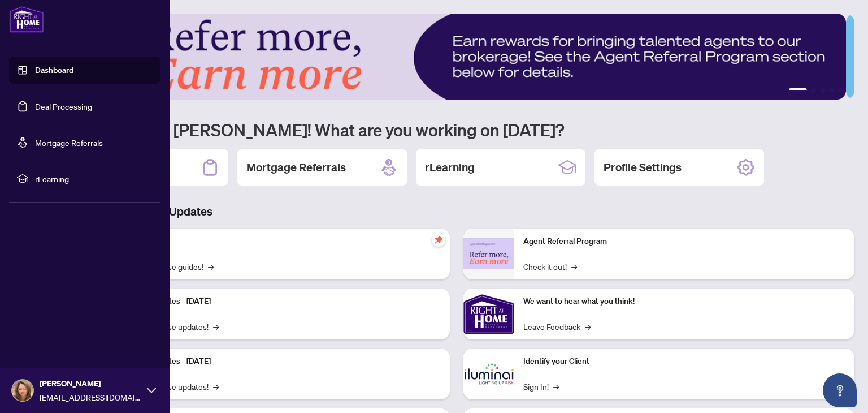 This screenshot has width=868, height=413. I want to click on a: Dashboard, so click(54, 70).